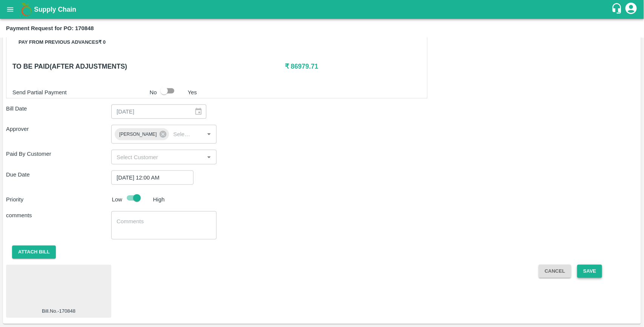  Describe the element at coordinates (150, 178) in the screenshot. I see `input: Choose date, selected date is Aug 25, 2025` at that location.